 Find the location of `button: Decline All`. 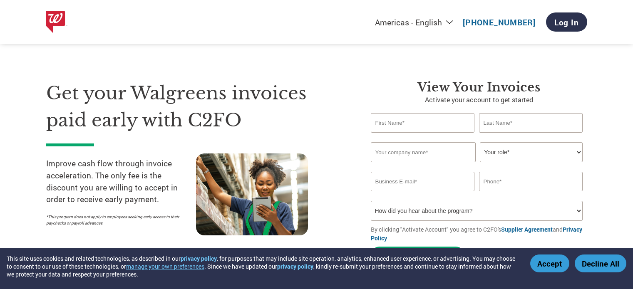

button: Decline All is located at coordinates (600, 263).